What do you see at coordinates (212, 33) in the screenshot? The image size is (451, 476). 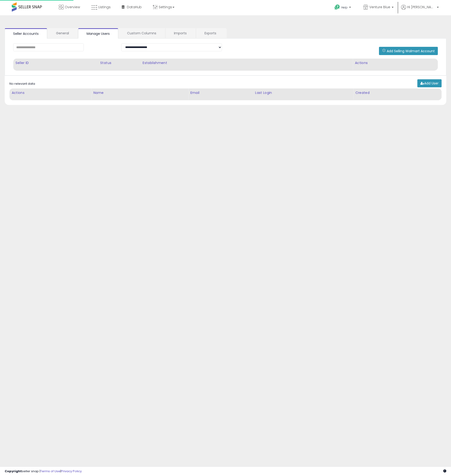 I see `a: Exports` at bounding box center [212, 33].